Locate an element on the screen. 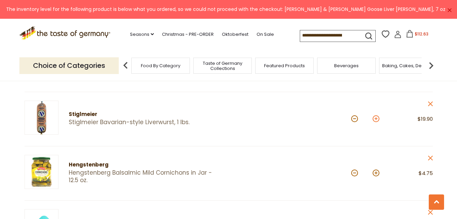 This screenshot has height=219, width=457. div: Hengstenberg is located at coordinates (143, 164).